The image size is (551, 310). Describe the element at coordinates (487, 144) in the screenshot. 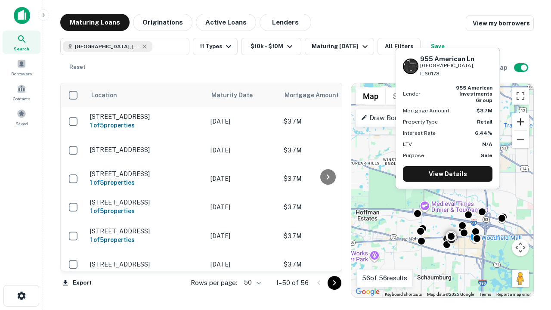

I see `strong: N/A` at that location.